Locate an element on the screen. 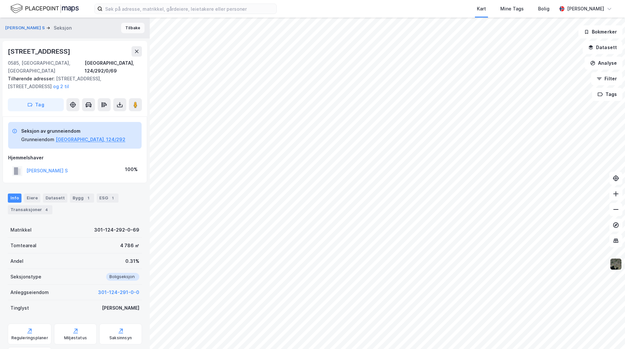 This screenshot has height=349, width=625. div: Tinglyst is located at coordinates (20, 308).